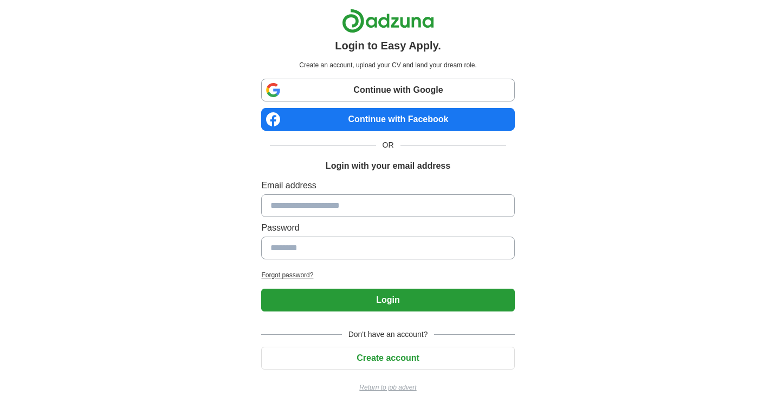 Image resolution: width=776 pixels, height=420 pixels. I want to click on a: Create account, so click(388, 357).